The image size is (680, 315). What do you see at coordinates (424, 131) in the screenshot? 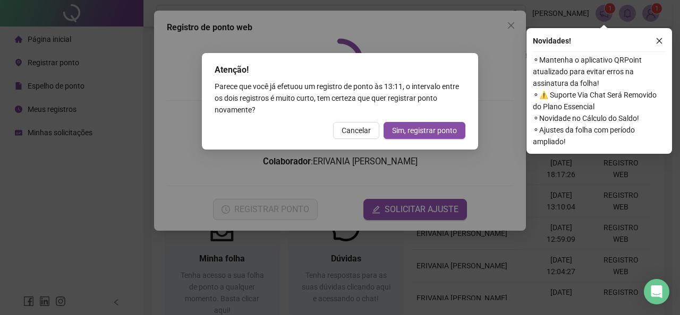
I see `button: Sim, registrar ponto` at bounding box center [424, 131].